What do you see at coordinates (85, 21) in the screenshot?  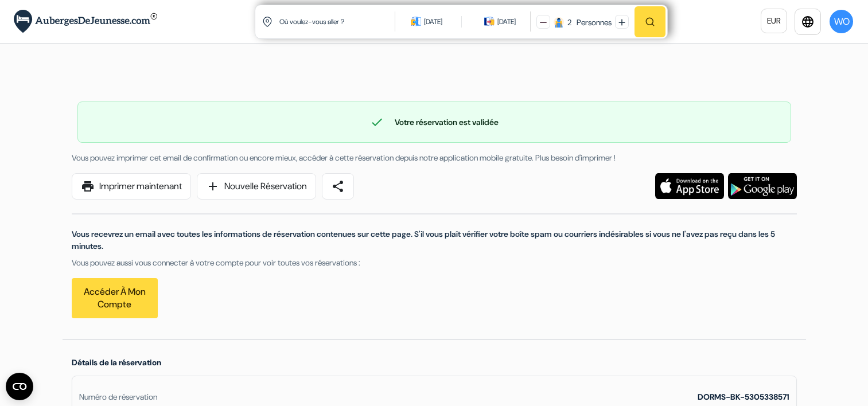 I see `img: AubergesDeJeunesse.com` at bounding box center [85, 21].